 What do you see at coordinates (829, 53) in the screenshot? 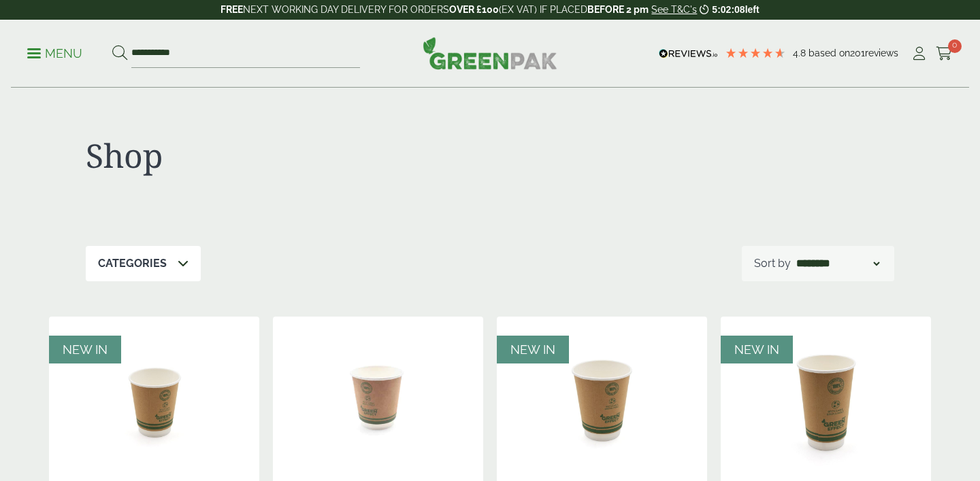
I see `span: Based on` at bounding box center [829, 53].